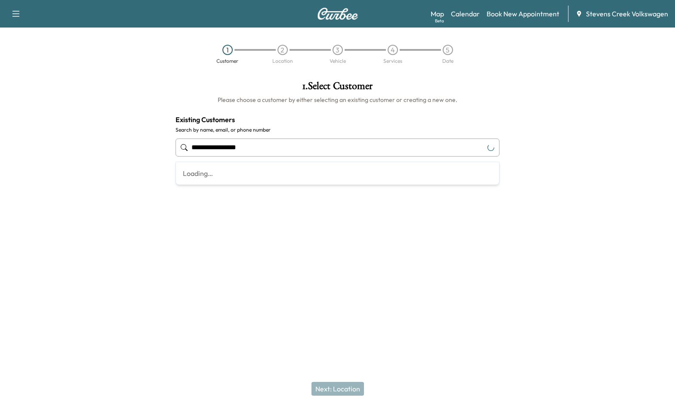 This screenshot has height=406, width=675. What do you see at coordinates (338, 61) in the screenshot?
I see `div: Vehicle` at bounding box center [338, 61].